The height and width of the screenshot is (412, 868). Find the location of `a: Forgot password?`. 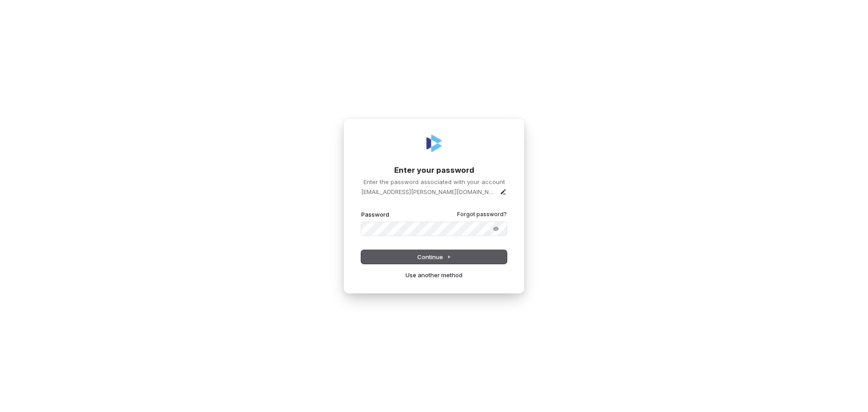

a: Forgot password? is located at coordinates (482, 214).